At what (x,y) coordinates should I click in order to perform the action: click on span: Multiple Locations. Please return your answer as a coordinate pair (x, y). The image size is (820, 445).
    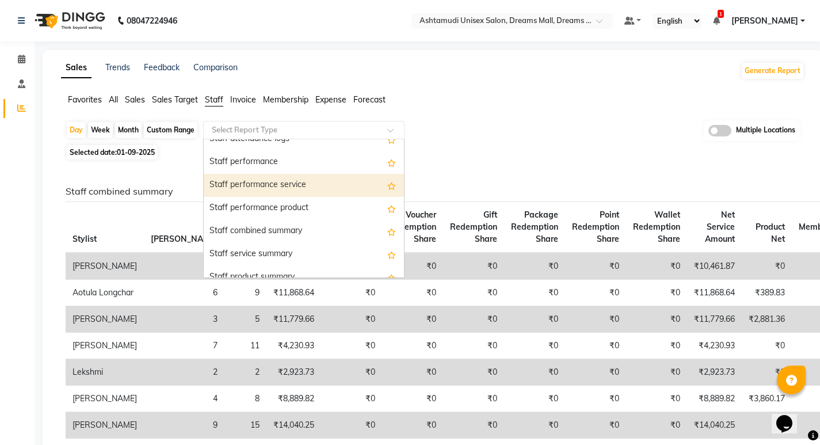
    Looking at the image, I should click on (765, 131).